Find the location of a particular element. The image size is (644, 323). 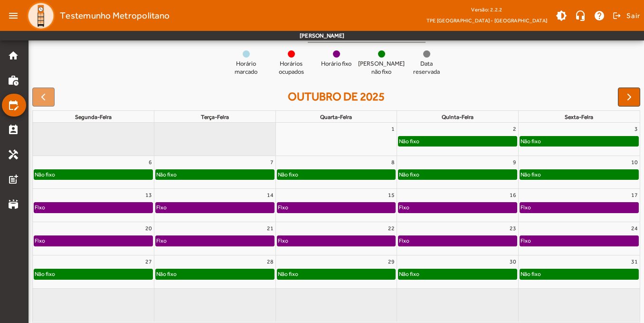

mat-icon: menu is located at coordinates (13, 16).